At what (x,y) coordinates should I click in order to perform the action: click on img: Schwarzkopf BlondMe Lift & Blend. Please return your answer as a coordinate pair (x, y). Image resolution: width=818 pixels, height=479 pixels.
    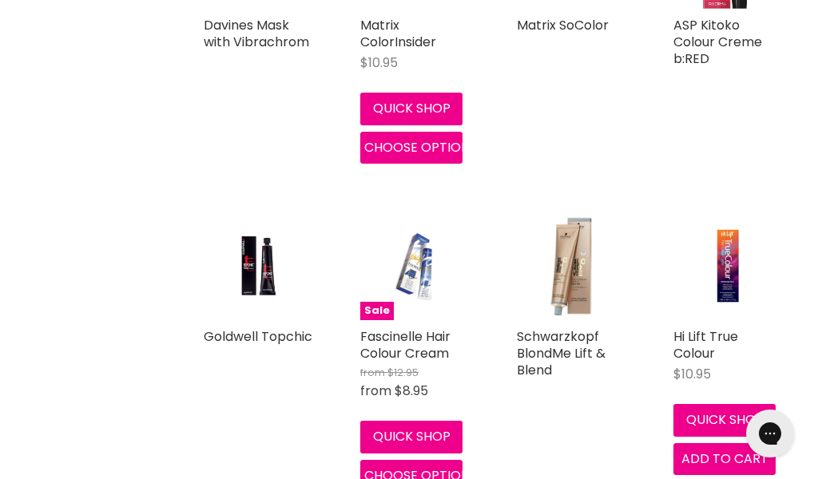
    Looking at the image, I should click on (571, 266).